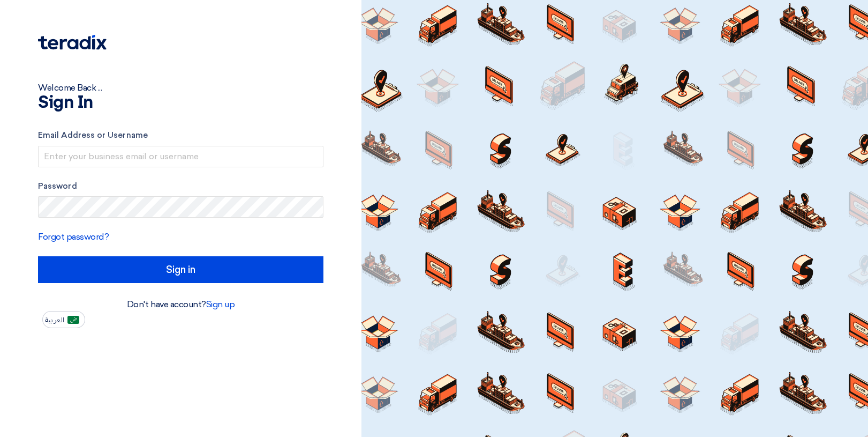 This screenshot has height=437, width=868. Describe the element at coordinates (180, 186) in the screenshot. I see `label: Password` at that location.